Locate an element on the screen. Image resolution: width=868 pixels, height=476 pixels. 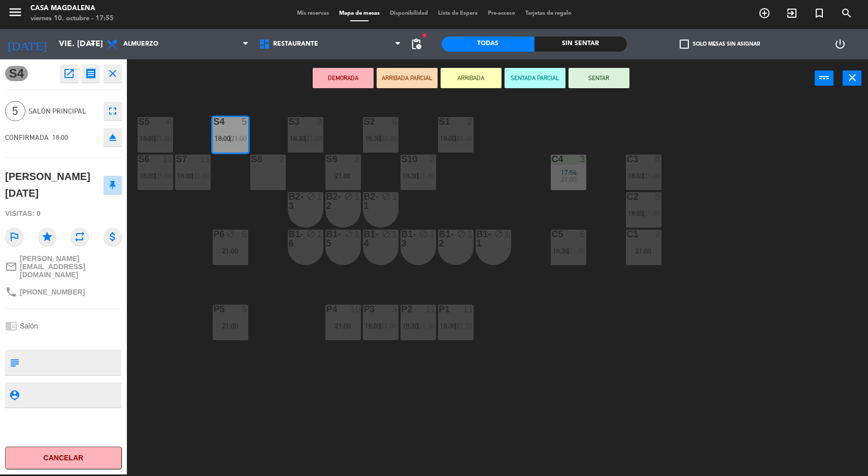
div: B2-2 is located at coordinates (326, 201).